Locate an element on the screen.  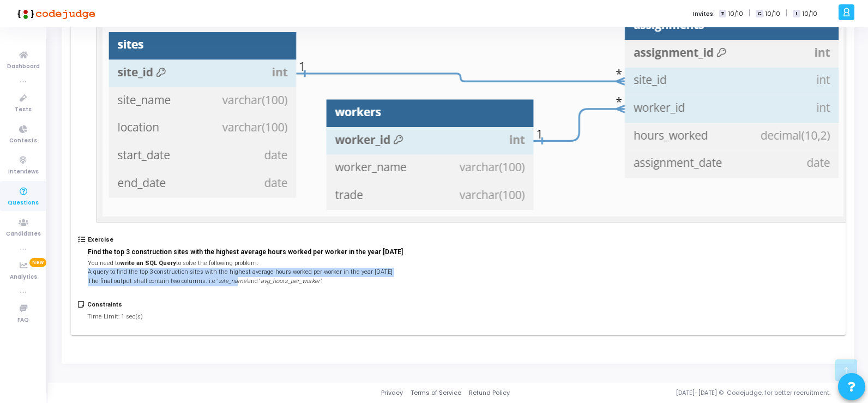
strong: write an SQL Query is located at coordinates (147, 263).